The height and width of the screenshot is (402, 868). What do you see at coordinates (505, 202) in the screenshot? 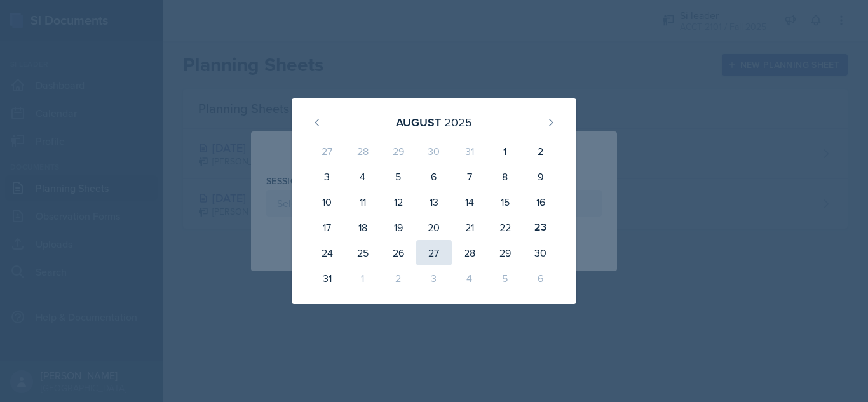
I see `div: 15` at bounding box center [505, 202].